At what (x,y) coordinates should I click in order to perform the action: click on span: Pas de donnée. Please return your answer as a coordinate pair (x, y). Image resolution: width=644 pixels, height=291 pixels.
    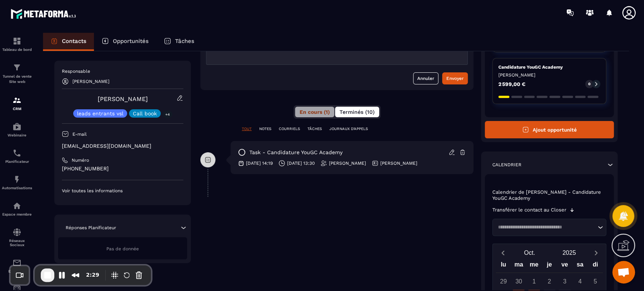
    Looking at the image, I should click on (122, 249).